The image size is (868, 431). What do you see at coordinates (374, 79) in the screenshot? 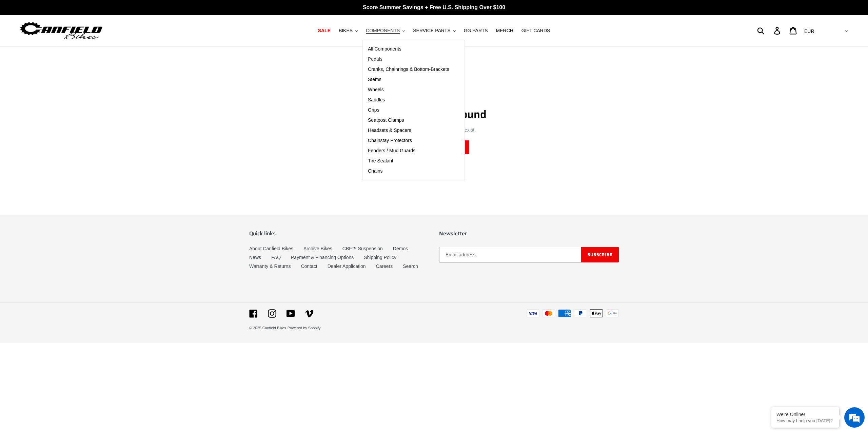
I see `span: Stems` at bounding box center [374, 79].